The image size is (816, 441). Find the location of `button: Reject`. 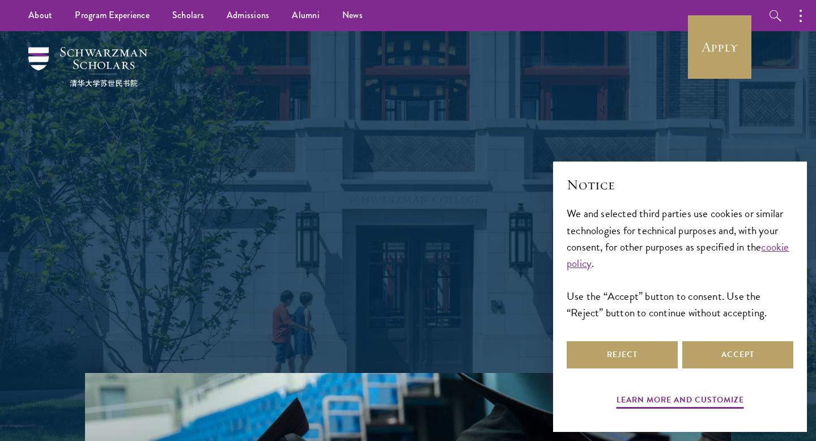

button: Reject is located at coordinates (622, 355).